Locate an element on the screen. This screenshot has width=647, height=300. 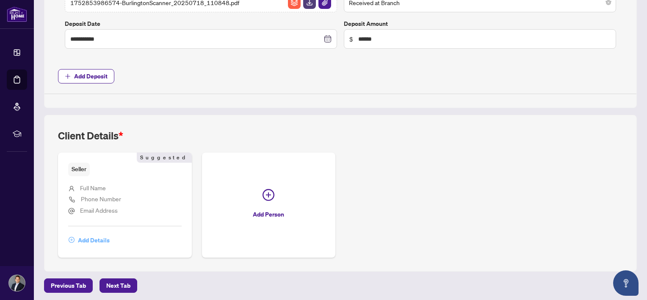
h2: Client Details is located at coordinates (91, 135).